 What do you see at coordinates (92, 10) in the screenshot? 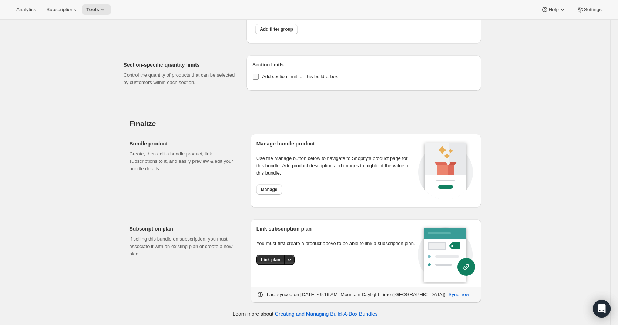
I see `span: Tools` at bounding box center [92, 10].